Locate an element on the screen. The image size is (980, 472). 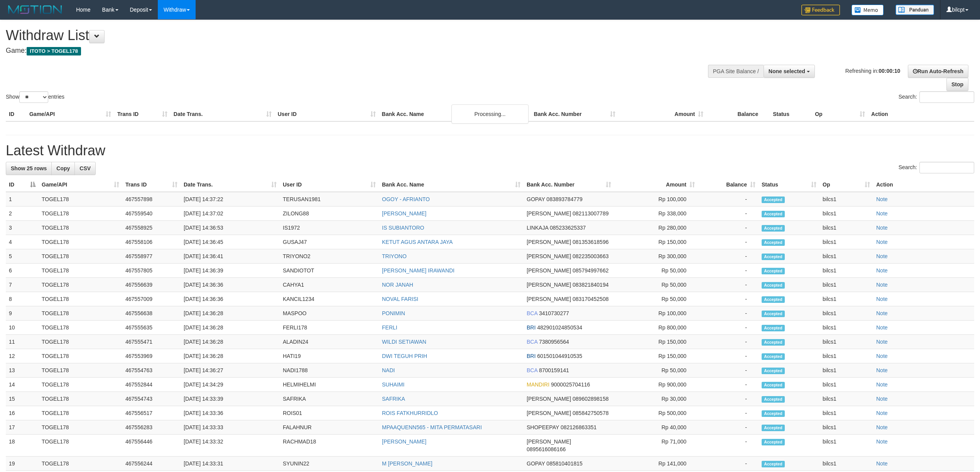
td: 467559540 is located at coordinates (151, 214).